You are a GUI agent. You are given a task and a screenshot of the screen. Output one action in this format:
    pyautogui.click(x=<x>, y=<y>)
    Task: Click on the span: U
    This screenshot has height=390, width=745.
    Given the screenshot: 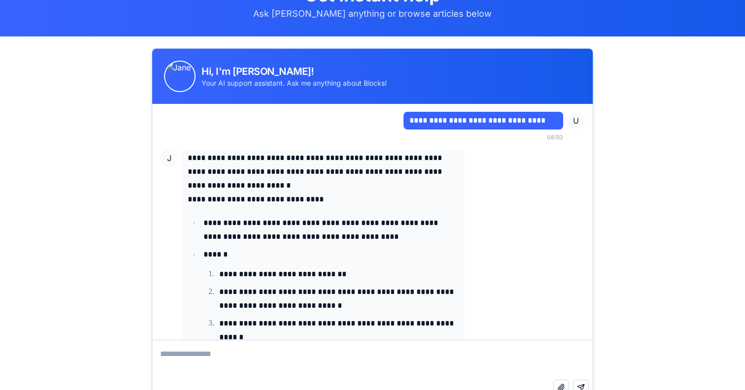 What is the action you would take?
    pyautogui.click(x=576, y=121)
    